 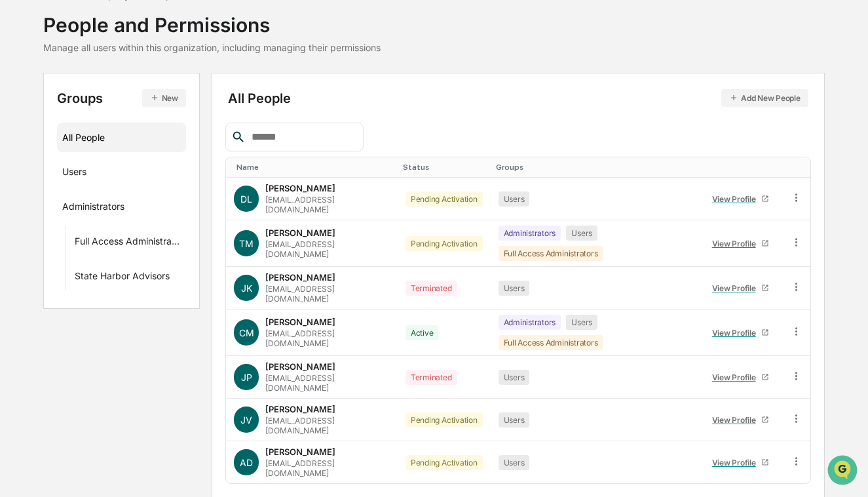 What do you see at coordinates (48, 197) in the screenshot?
I see `a: 🔎Data Lookup` at bounding box center [48, 197].